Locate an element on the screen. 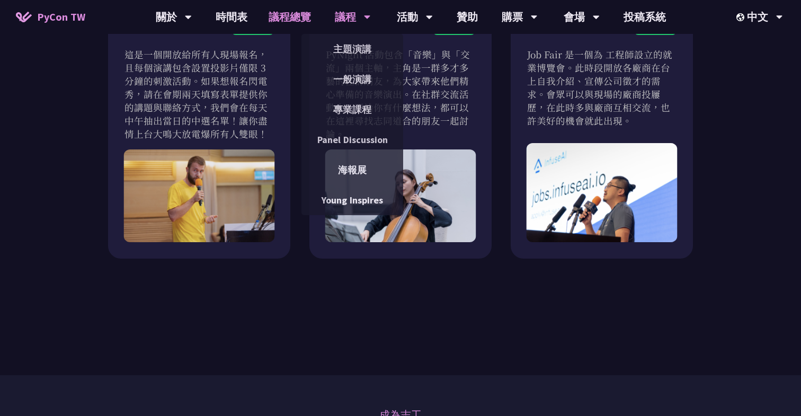 This screenshot has height=416, width=801. a: 一般演講 is located at coordinates (352, 79).